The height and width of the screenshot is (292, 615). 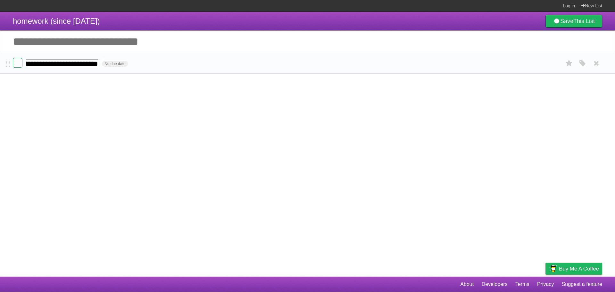 I want to click on img: Buy me a coffee, so click(x=553, y=269).